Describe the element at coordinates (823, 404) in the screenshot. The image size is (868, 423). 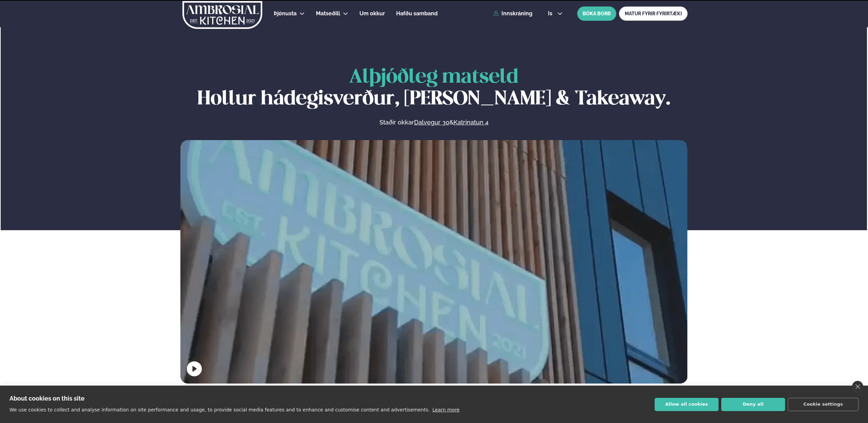
I see `button: Cookie settings` at that location.